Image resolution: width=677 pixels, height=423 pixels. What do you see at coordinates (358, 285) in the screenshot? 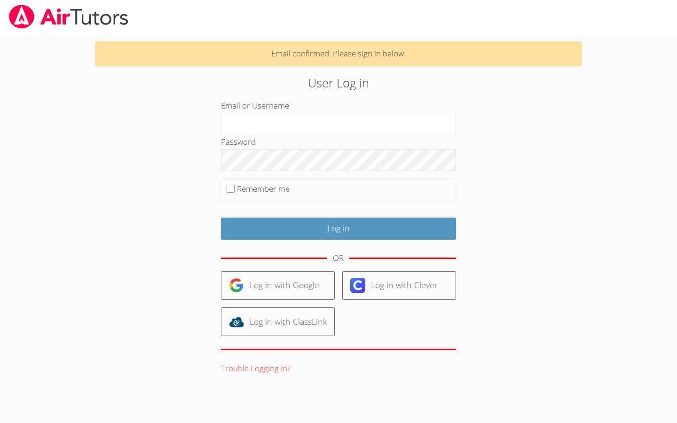
I see `img: clever-logo-6eab21bc6e7a338710f1a6ff85c0baf02591cd810cc4098c63d3a4b26e2feb20.svg` at bounding box center [358, 285].